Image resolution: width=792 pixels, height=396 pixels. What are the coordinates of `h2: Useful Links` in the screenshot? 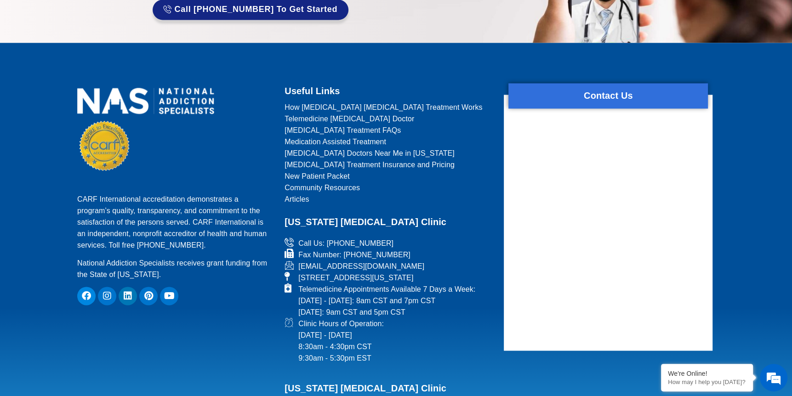 It's located at (388, 91).